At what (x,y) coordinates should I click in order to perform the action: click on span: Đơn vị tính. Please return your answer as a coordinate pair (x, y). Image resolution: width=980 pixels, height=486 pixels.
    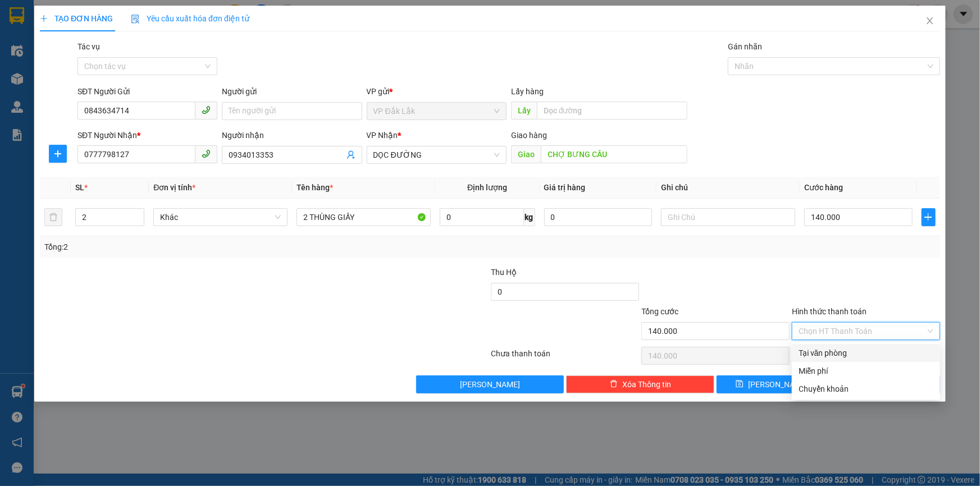
    Looking at the image, I should click on (174, 187).